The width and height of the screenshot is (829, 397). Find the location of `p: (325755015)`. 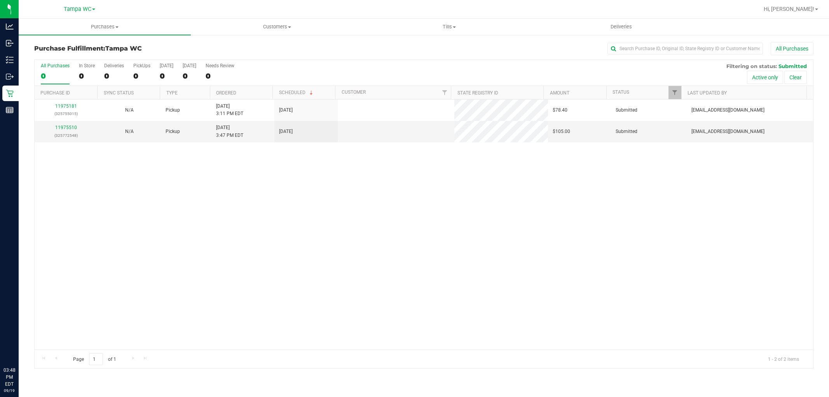

p: (325755015) is located at coordinates (66, 114).